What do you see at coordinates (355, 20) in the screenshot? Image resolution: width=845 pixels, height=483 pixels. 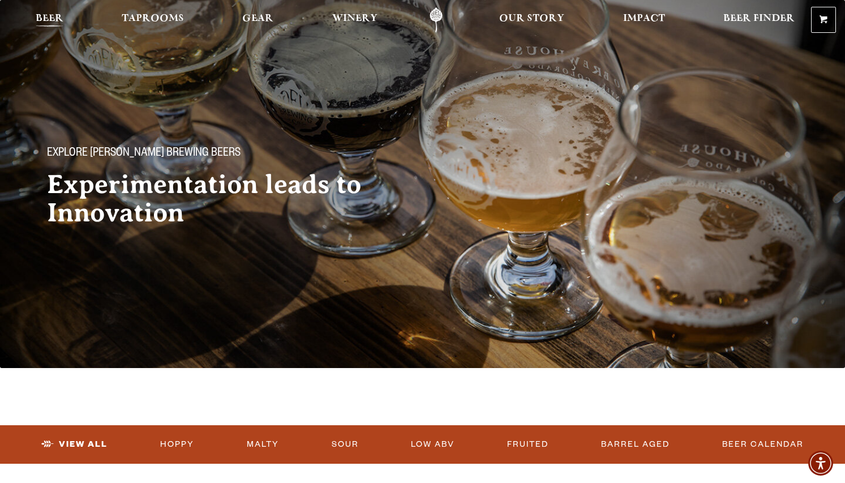 I see `a: Winery` at bounding box center [355, 20].